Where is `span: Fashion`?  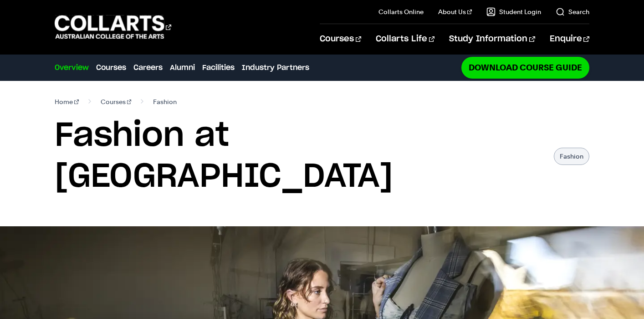
span: Fashion is located at coordinates (165, 102).